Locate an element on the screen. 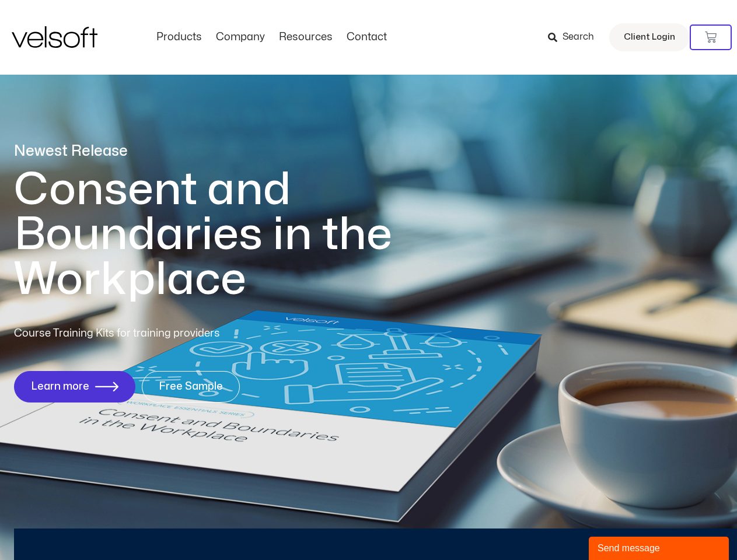 The height and width of the screenshot is (560, 737). a: ContactMenu Toggle is located at coordinates (366, 38).